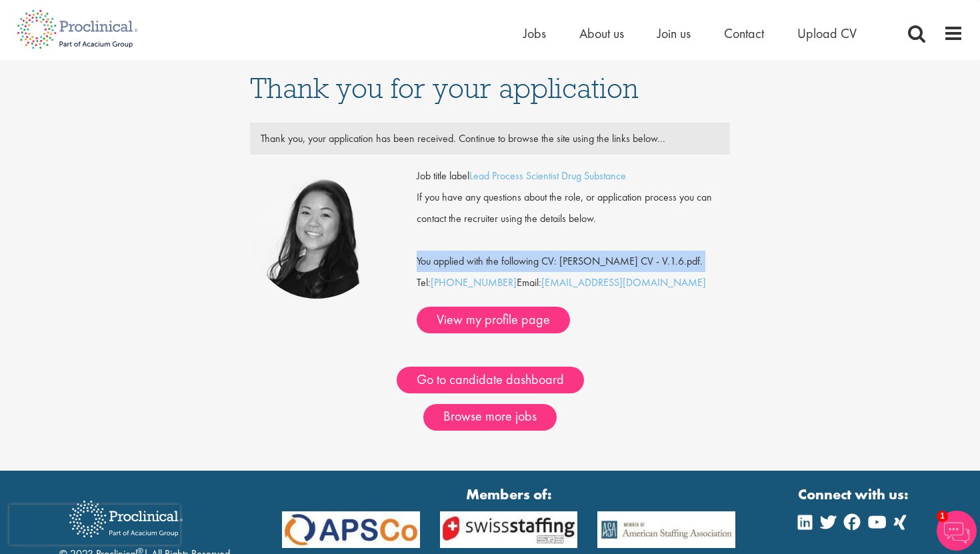 This screenshot has width=980, height=554. What do you see at coordinates (827, 33) in the screenshot?
I see `a: Upload CV` at bounding box center [827, 33].